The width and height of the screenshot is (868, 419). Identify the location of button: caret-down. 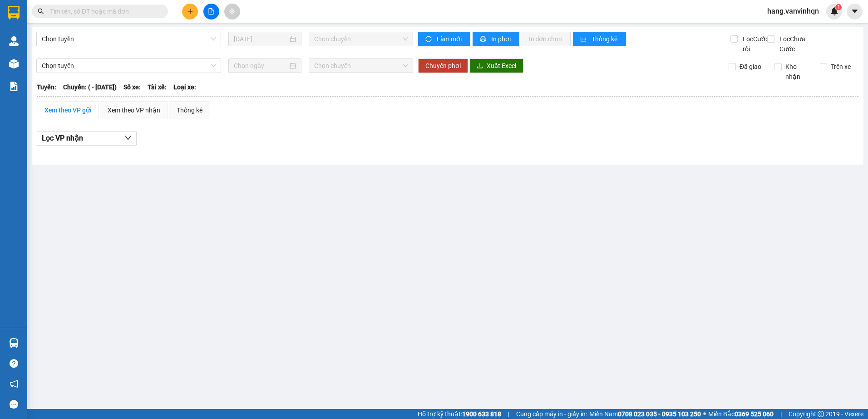
(854, 11).